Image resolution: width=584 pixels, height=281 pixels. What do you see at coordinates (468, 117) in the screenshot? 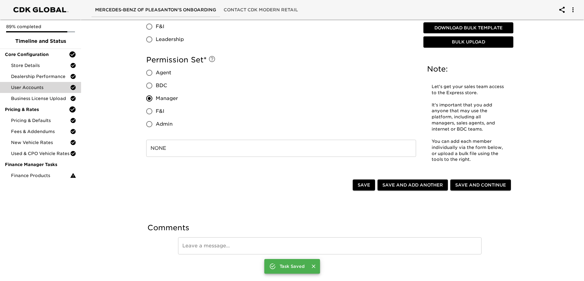
I see `p: It's important that you add anyone that may use the platform, including all managers, sales agent...` at bounding box center [468, 117].